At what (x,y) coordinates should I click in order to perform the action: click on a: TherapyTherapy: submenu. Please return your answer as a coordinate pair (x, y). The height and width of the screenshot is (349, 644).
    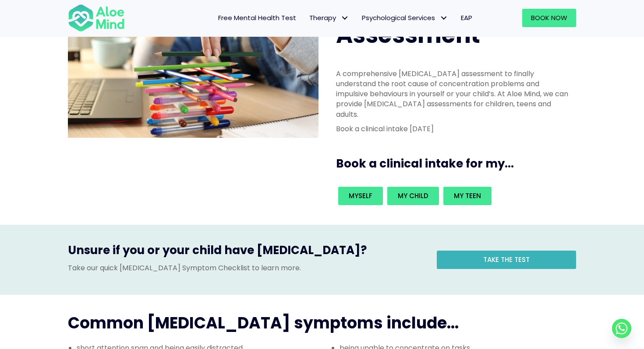
    Looking at the image, I should click on (329, 18).